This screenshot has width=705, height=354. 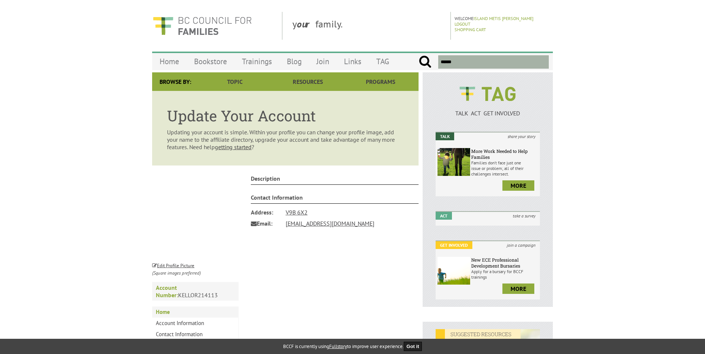 What do you see at coordinates (454, 245) in the screenshot?
I see `em: Get Involved` at bounding box center [454, 245].